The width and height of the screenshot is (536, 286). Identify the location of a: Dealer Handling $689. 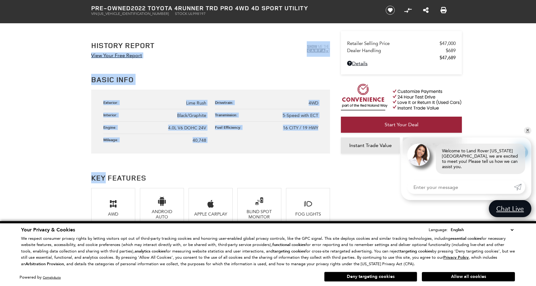
(401, 51).